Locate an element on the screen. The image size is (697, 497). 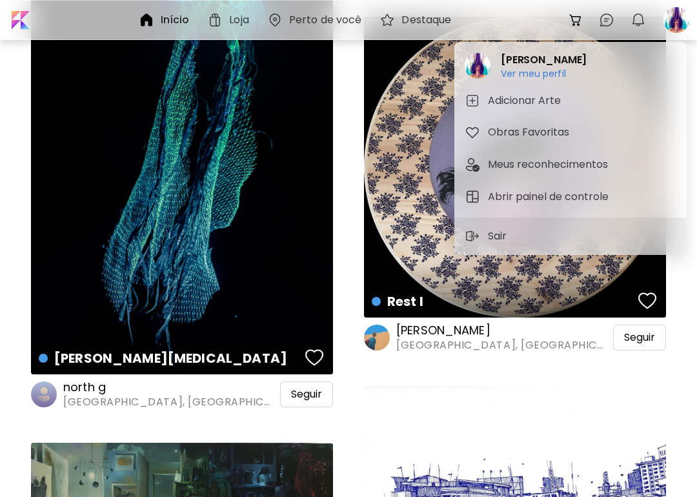
h6: Ver meu perfil is located at coordinates (543, 74).